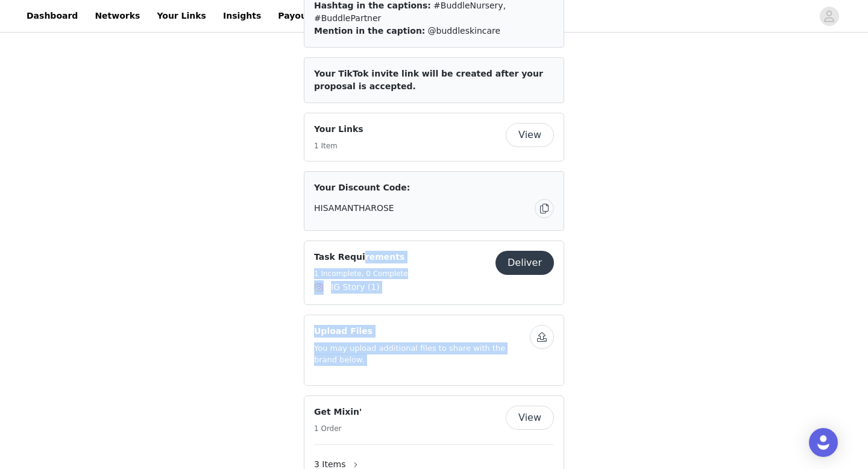  I want to click on span: Your Discount Code:, so click(362, 187).